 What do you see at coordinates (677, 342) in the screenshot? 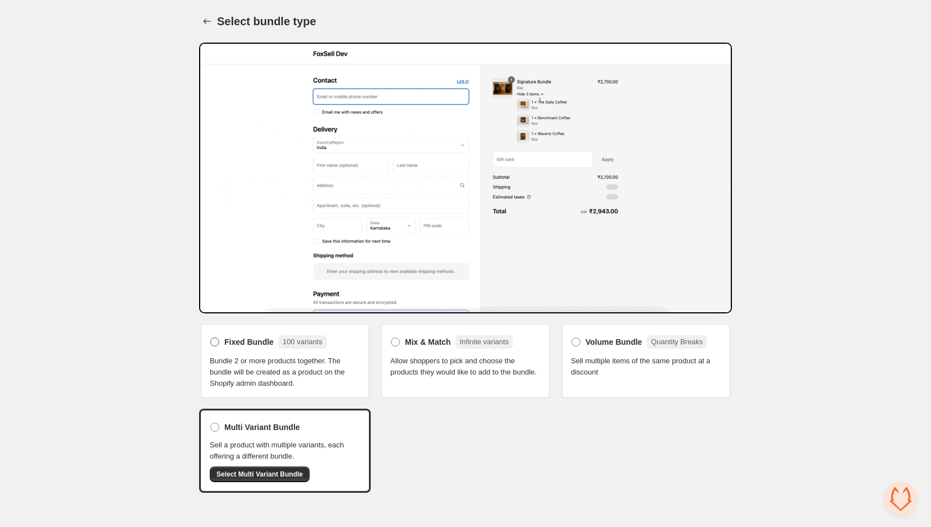
I see `span: Quantity Breaks` at bounding box center [677, 342].